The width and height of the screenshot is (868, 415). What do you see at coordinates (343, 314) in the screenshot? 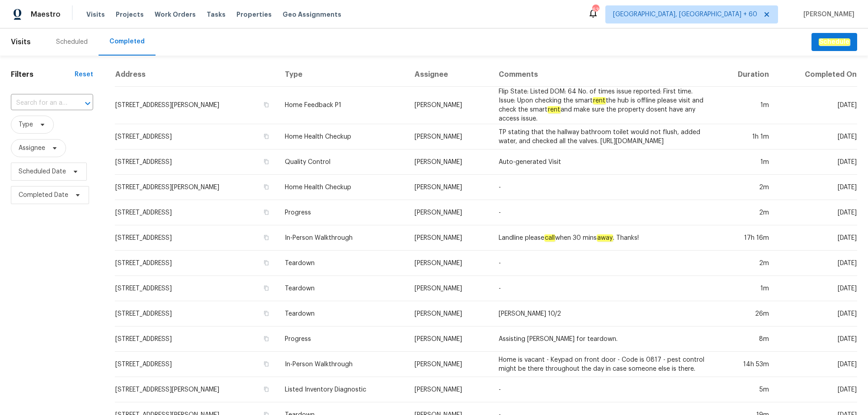
I see `td: Teardown` at bounding box center [343, 314].